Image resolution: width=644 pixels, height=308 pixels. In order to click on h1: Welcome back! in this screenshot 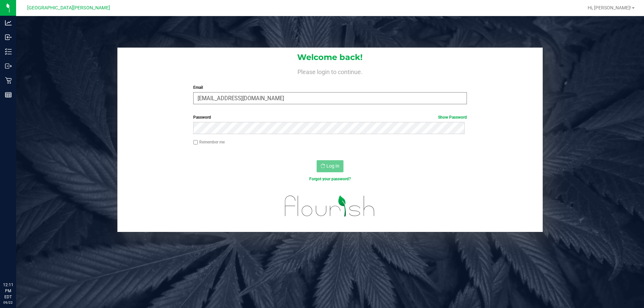, I will do `click(330, 58)`.